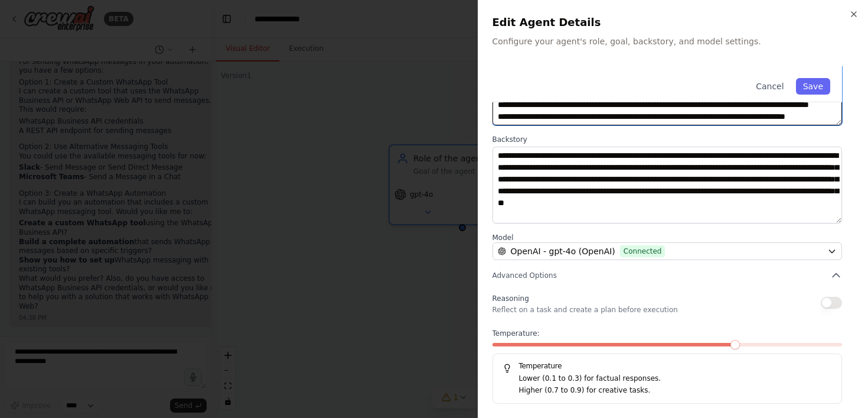  Describe the element at coordinates (769, 86) in the screenshot. I see `button: Cancel` at that location.